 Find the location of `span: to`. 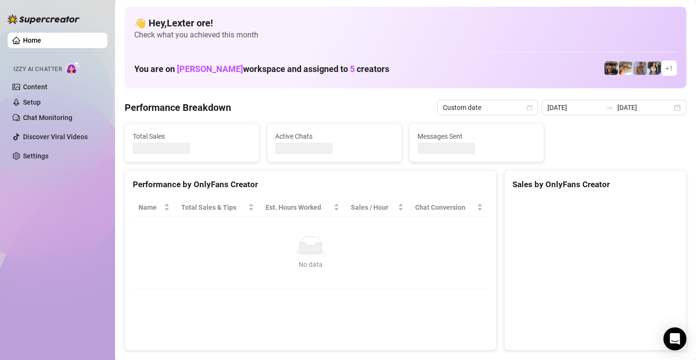

span: to is located at coordinates (610, 107).